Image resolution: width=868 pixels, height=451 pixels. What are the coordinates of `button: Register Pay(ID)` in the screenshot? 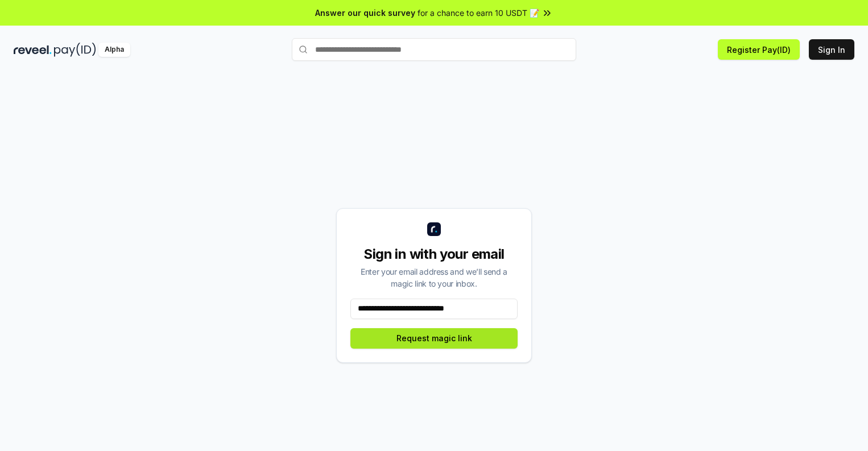 It's located at (758, 49).